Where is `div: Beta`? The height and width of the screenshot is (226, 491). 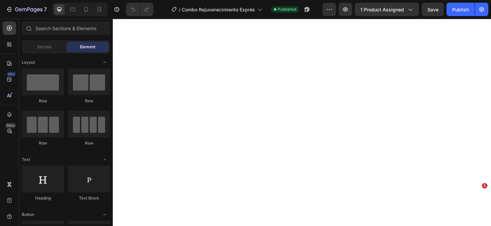
div: Beta is located at coordinates (10, 125).